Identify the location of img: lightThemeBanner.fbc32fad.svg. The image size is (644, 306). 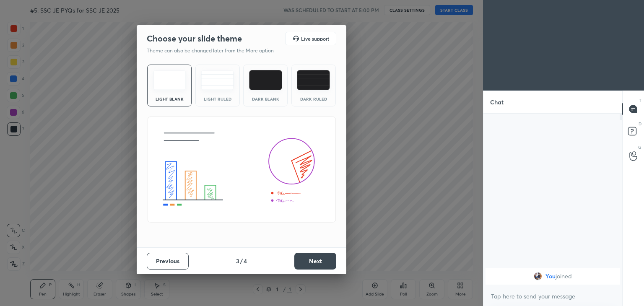
(242, 170).